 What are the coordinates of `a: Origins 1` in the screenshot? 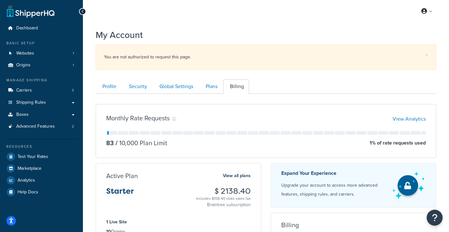 It's located at (41, 65).